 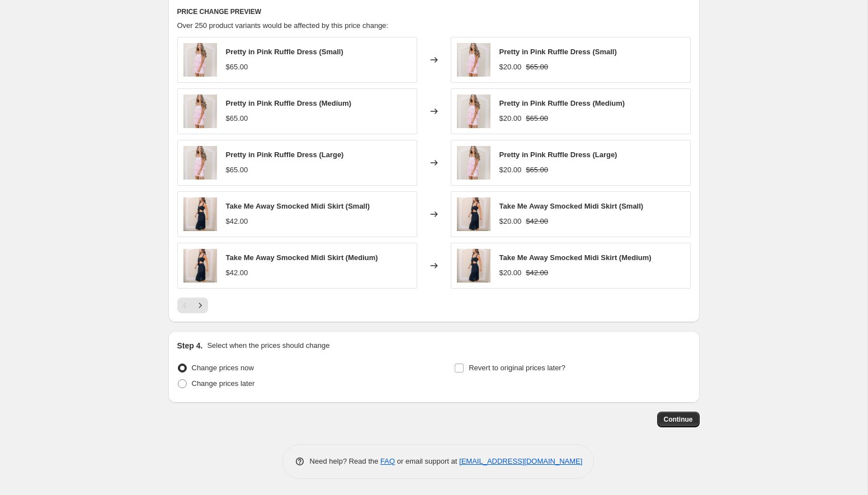 What do you see at coordinates (223, 383) in the screenshot?
I see `span: Change prices later` at bounding box center [223, 383].